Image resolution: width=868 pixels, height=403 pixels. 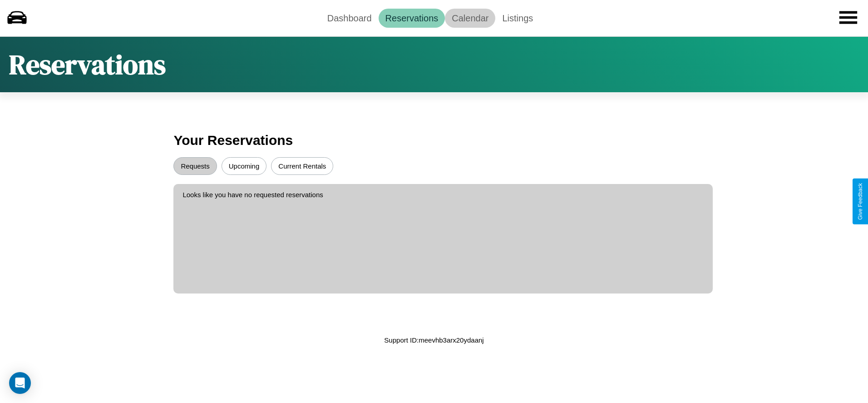 What do you see at coordinates (20, 383) in the screenshot?
I see `div: Open Intercom Messenger` at bounding box center [20, 383].